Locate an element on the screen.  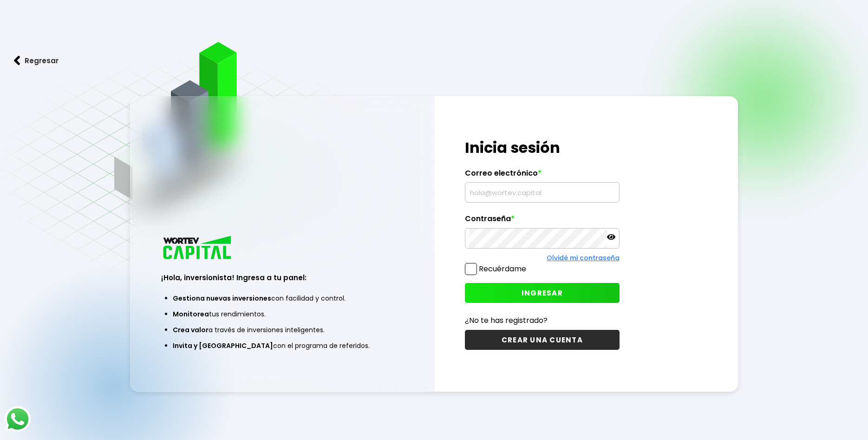
li: con el programa de referidos. is located at coordinates (282, 346).